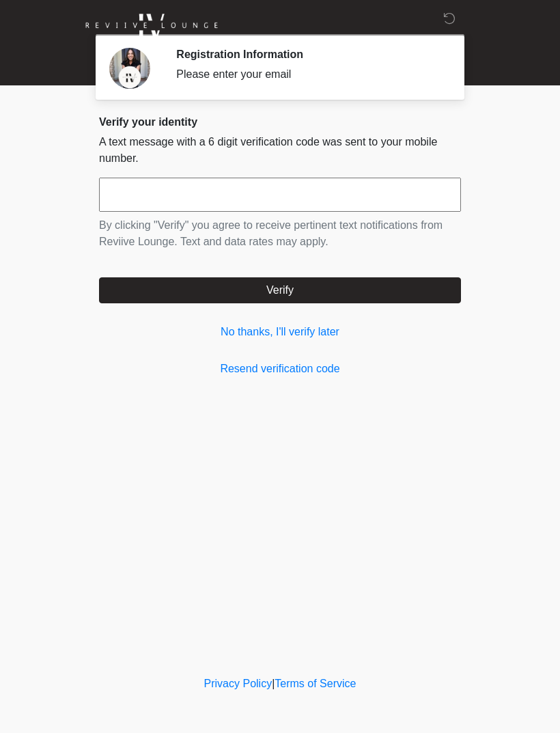 This screenshot has width=560, height=733. I want to click on p: By clicking "Verify" you agree to receive pertinent text notifications from Reviive Lounge. Text ..., so click(280, 234).